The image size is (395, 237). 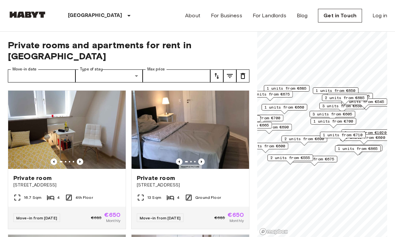 What do you see at coordinates (193, 16) in the screenshot?
I see `a: About` at bounding box center [193, 16].